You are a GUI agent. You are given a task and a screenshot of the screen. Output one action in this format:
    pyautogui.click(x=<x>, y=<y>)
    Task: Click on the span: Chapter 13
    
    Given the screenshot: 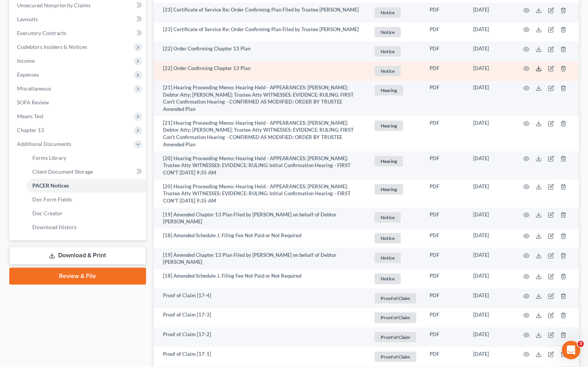 What is the action you would take?
    pyautogui.click(x=31, y=130)
    